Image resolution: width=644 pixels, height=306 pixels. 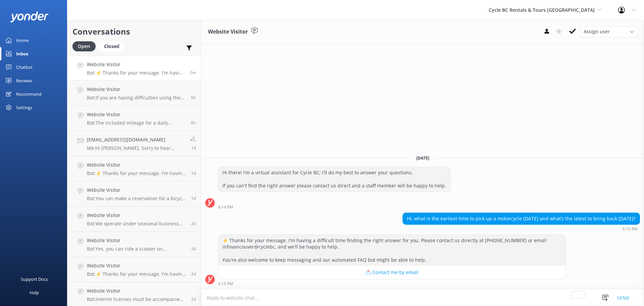 What do you see at coordinates (136, 98) in the screenshot?
I see `p: Bot: If you are having difficulties using the booking system, please contact us directly at [PHON...` at bounding box center [136, 98].